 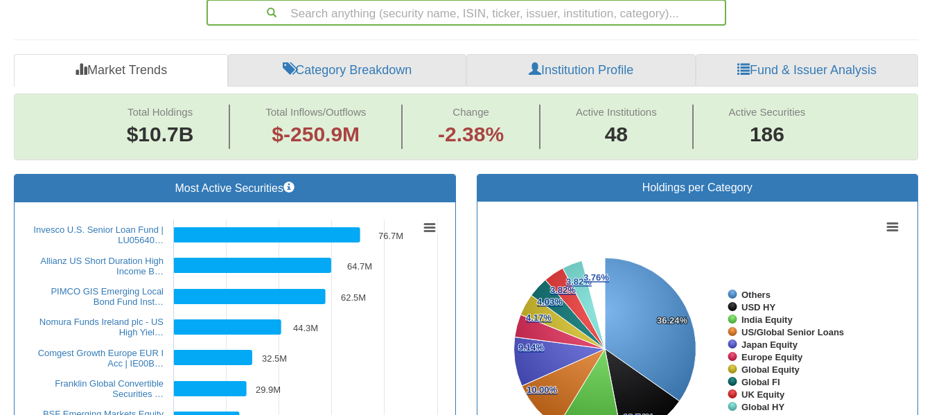 I want to click on span: Active Securities, so click(x=766, y=112).